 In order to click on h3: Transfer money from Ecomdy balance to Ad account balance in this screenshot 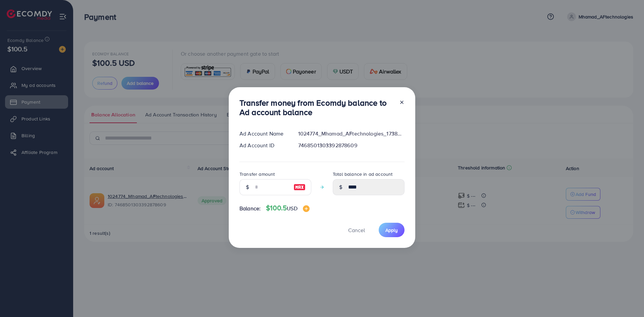, I will do `click(316, 108)`.